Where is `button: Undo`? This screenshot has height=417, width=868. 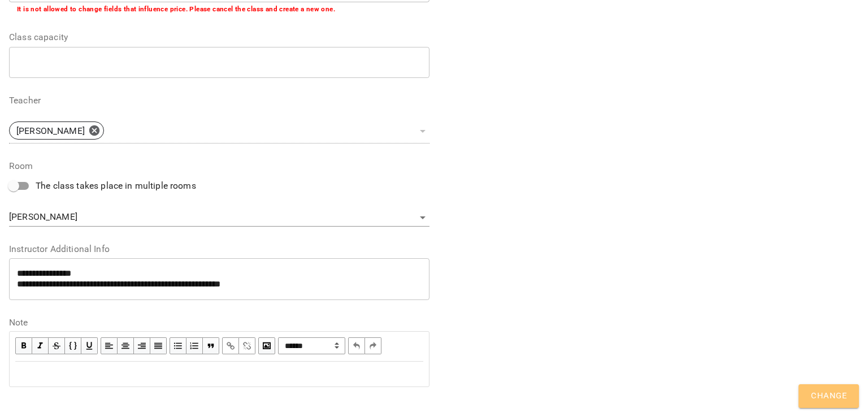 button: Undo is located at coordinates (357, 346).